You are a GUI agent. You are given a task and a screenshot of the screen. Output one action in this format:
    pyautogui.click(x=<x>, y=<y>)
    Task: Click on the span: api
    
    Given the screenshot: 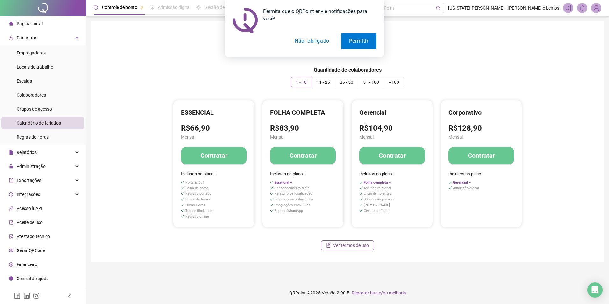 What is the action you would take?
    pyautogui.click(x=11, y=208)
    